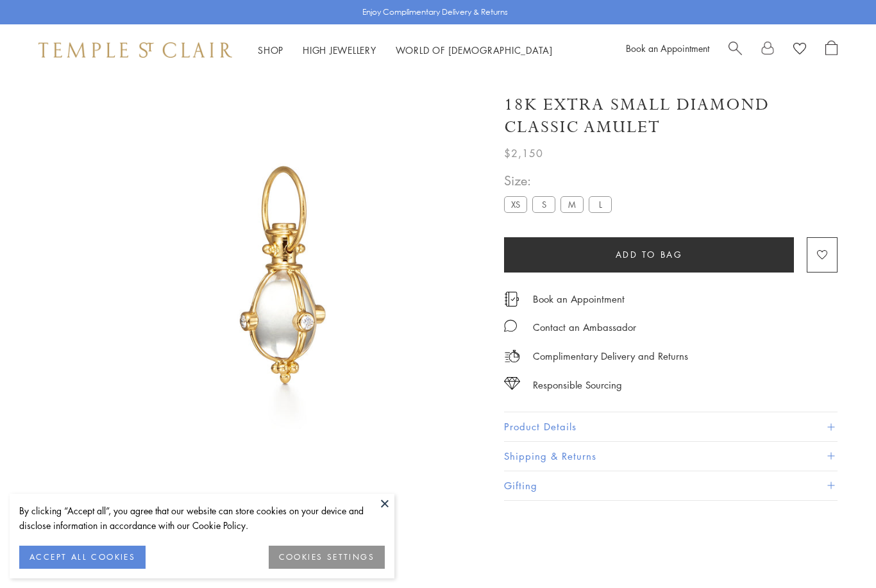 This screenshot has height=588, width=876. What do you see at coordinates (735, 50) in the screenshot?
I see `a: Search` at bounding box center [735, 50].